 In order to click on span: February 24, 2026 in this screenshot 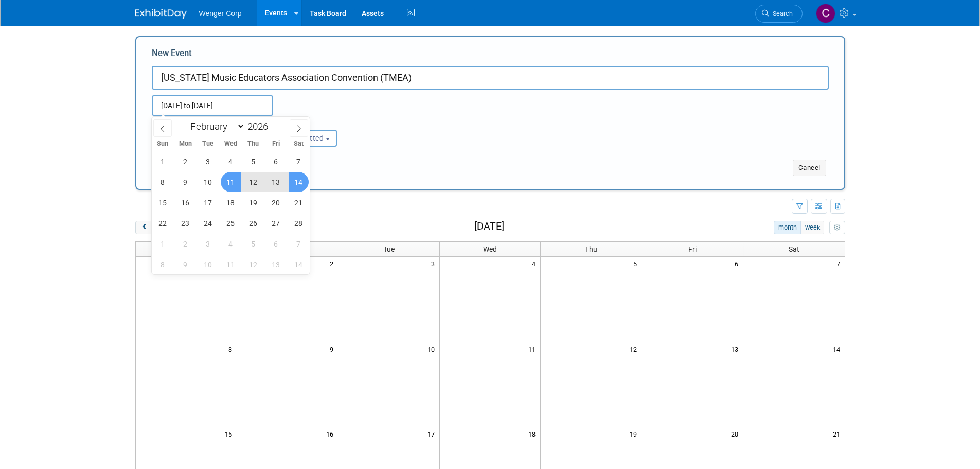, I will do `click(208, 223)`.